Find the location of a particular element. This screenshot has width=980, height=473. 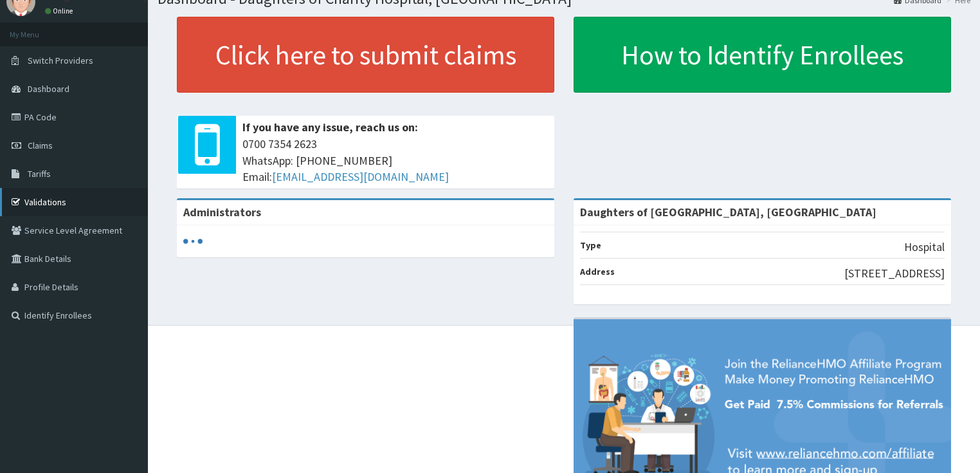

b: Administrators is located at coordinates (222, 211).